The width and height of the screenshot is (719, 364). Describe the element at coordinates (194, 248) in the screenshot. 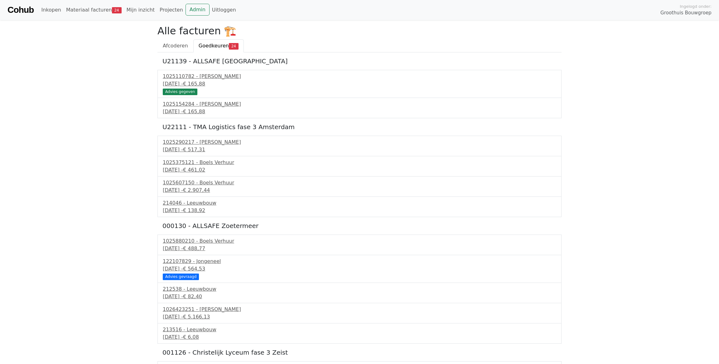

I see `span: € 488,77` at that location.